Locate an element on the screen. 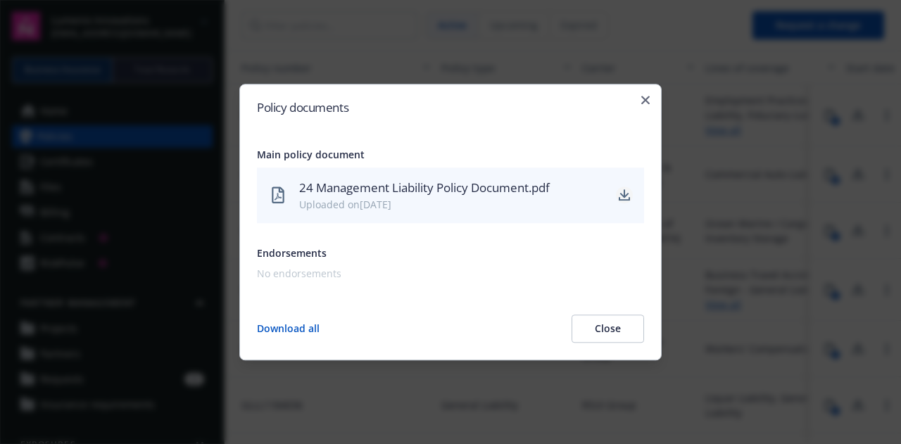 The width and height of the screenshot is (901, 444). a: download is located at coordinates (624, 196).